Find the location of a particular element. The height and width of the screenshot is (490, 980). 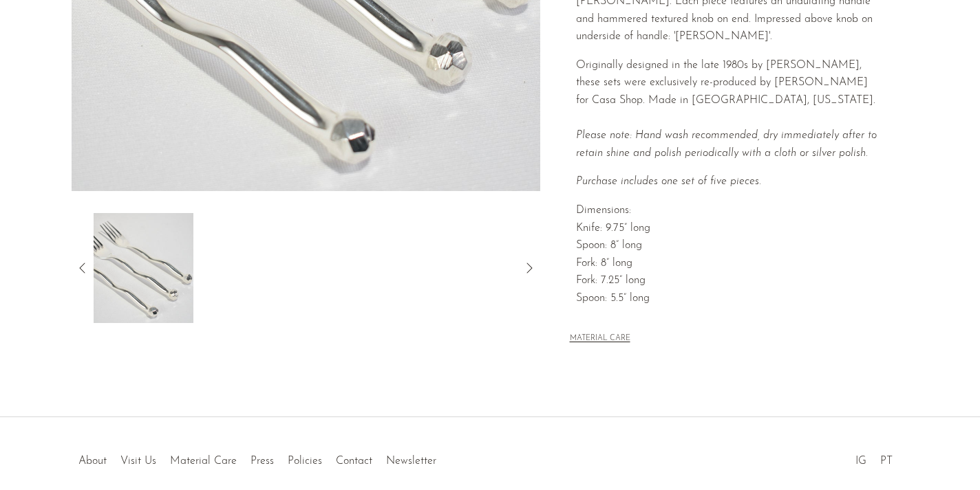

i: Purchase includes one set of five pieces. is located at coordinates (668, 181).